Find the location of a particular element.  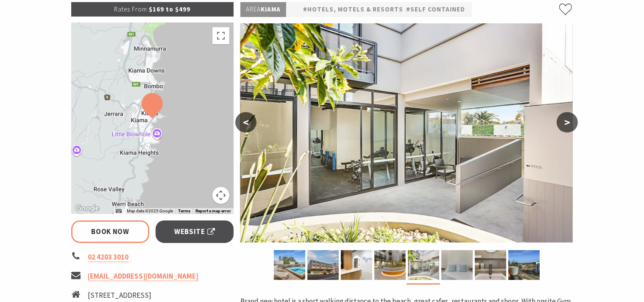

button: Toggle fullscreen view is located at coordinates (221, 36).